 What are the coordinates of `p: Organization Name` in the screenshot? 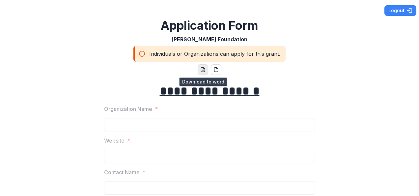 It's located at (128, 109).